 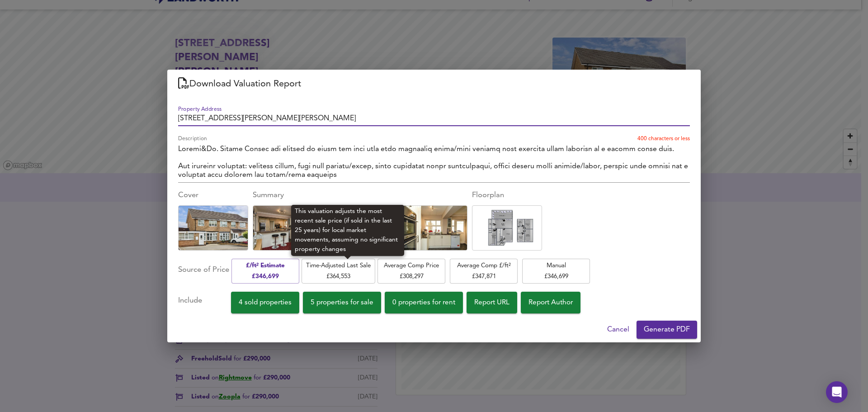 I want to click on span: Generate PDF, so click(x=667, y=330).